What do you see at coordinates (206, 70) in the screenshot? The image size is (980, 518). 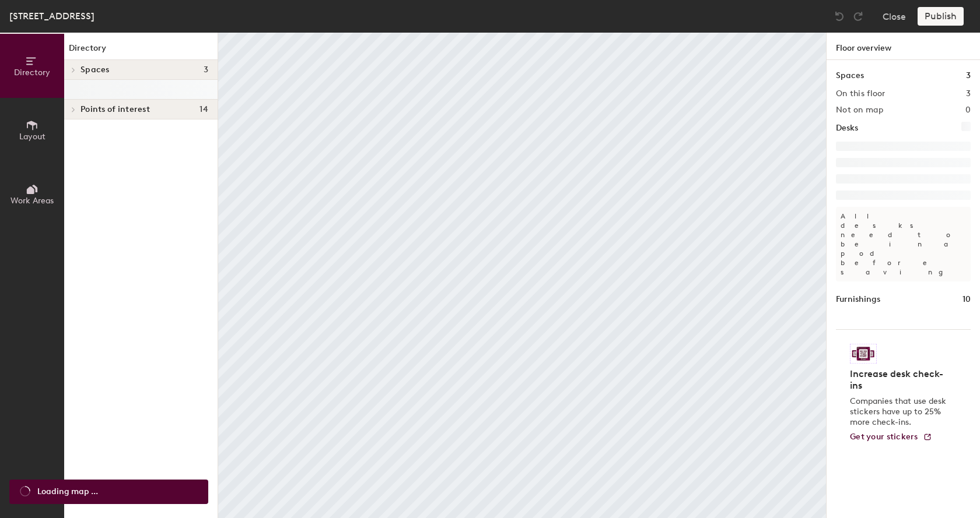 I see `span: 3` at bounding box center [206, 70].